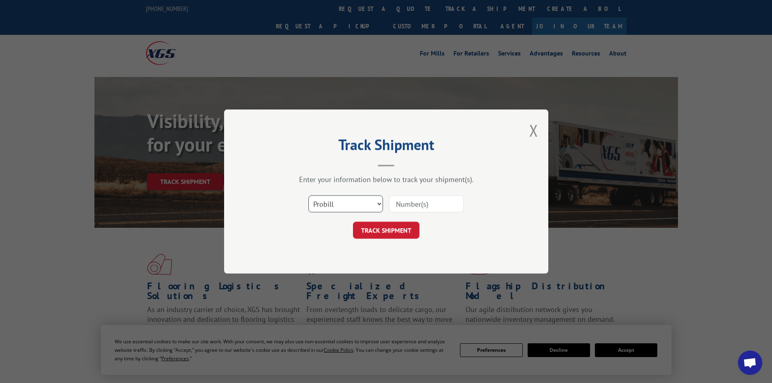 This screenshot has width=772, height=383. Describe the element at coordinates (386, 147) in the screenshot. I see `h2: Track Shipment` at that location.